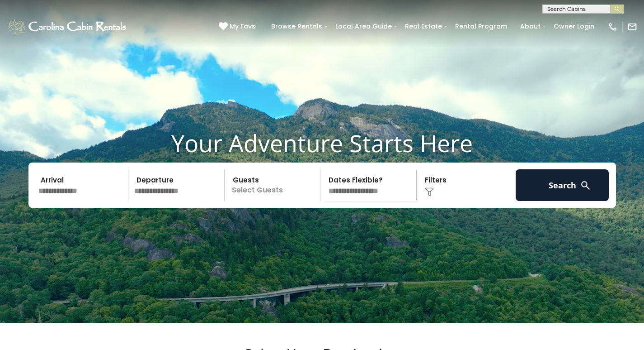 The width and height of the screenshot is (644, 350). I want to click on a: Local Area Guide, so click(364, 26).